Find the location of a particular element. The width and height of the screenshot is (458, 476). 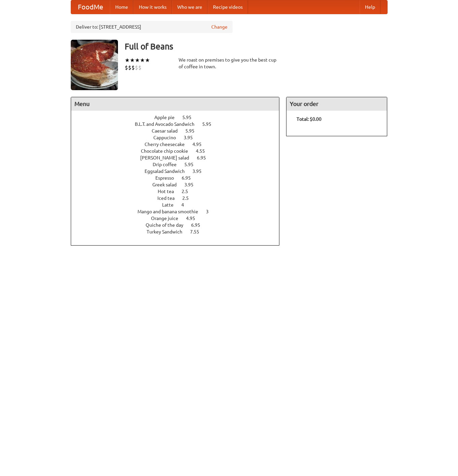

span: Apple pie is located at coordinates (168, 118).